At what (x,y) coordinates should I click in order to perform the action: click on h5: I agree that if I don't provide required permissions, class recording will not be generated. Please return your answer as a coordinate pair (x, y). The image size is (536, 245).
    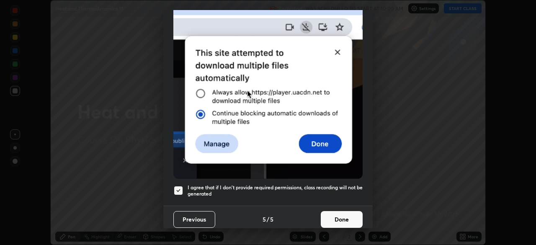
    Looking at the image, I should click on (275, 191).